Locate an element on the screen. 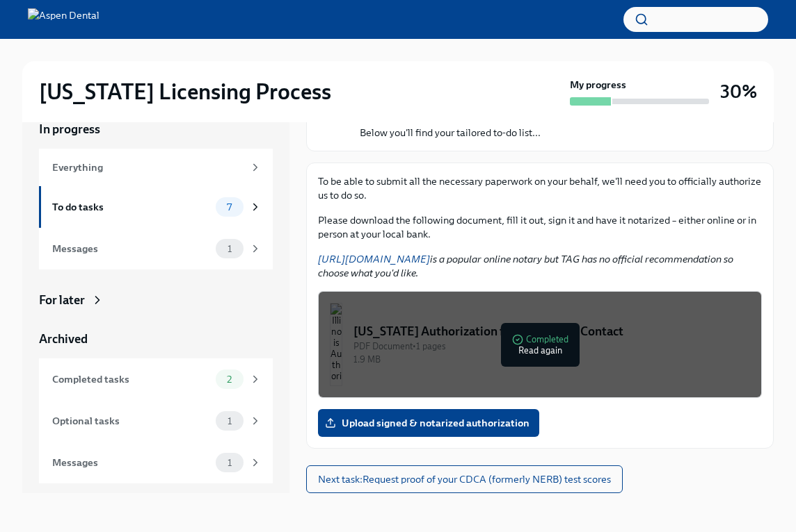 Image resolution: width=796 pixels, height=532 pixels. div: Optional tasks is located at coordinates (131, 421).